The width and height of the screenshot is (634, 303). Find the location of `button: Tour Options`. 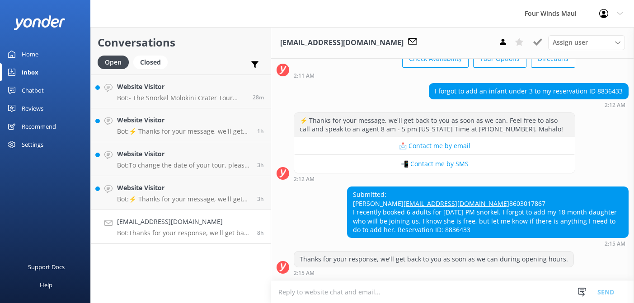

button: Tour Options is located at coordinates (500, 59).